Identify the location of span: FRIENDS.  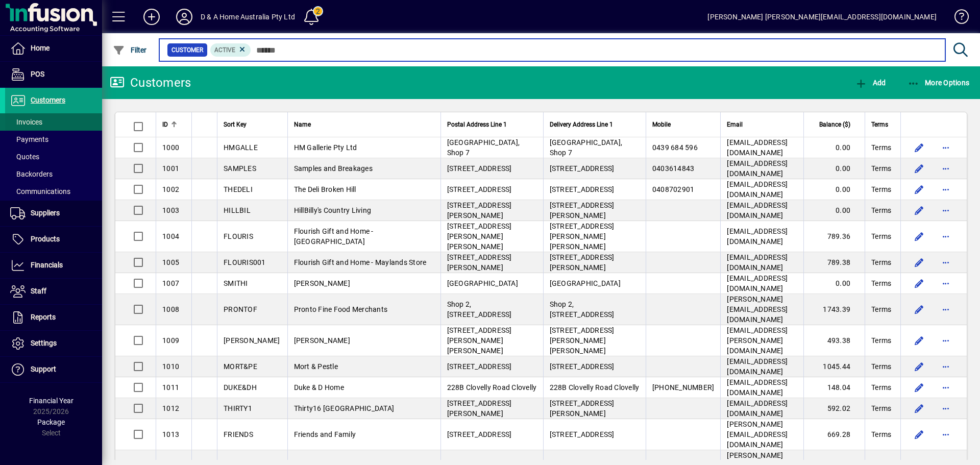
(239, 434).